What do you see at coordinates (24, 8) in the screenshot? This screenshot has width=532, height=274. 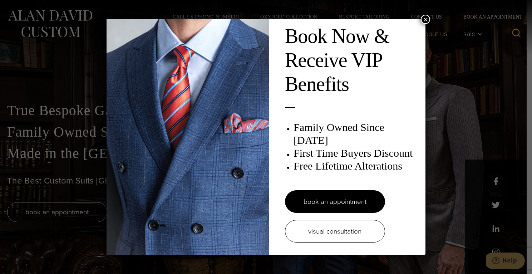 I see `span: Help` at bounding box center [24, 8].